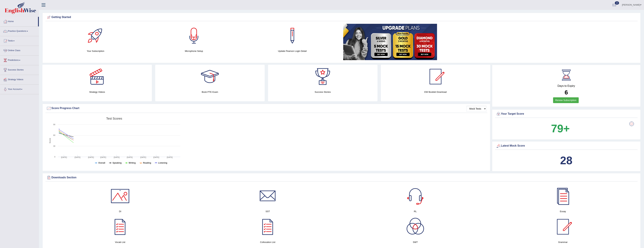  Describe the element at coordinates (20, 89) in the screenshot. I see `a: Your Account` at that location.